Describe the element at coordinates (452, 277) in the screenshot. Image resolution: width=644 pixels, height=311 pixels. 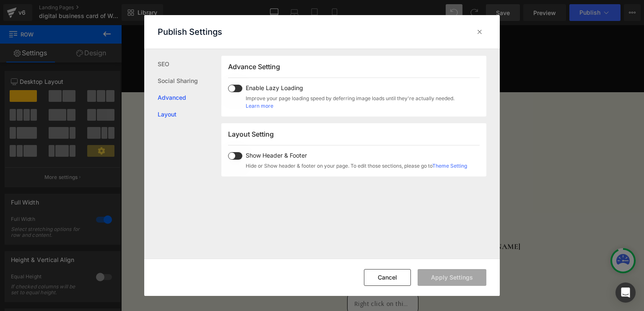
I see `button: Apply Settings` at that location.